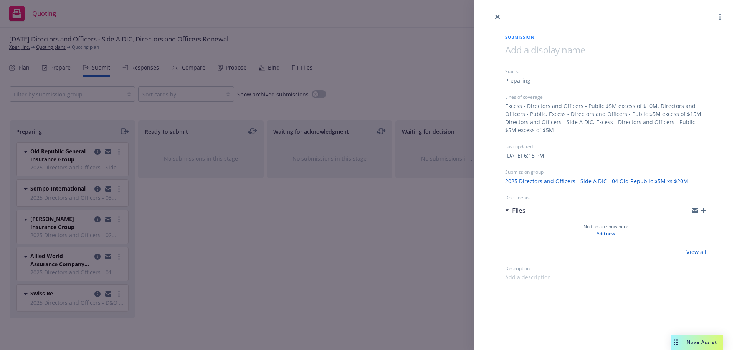  Describe the element at coordinates (515, 210) in the screenshot. I see `div: Files` at that location.